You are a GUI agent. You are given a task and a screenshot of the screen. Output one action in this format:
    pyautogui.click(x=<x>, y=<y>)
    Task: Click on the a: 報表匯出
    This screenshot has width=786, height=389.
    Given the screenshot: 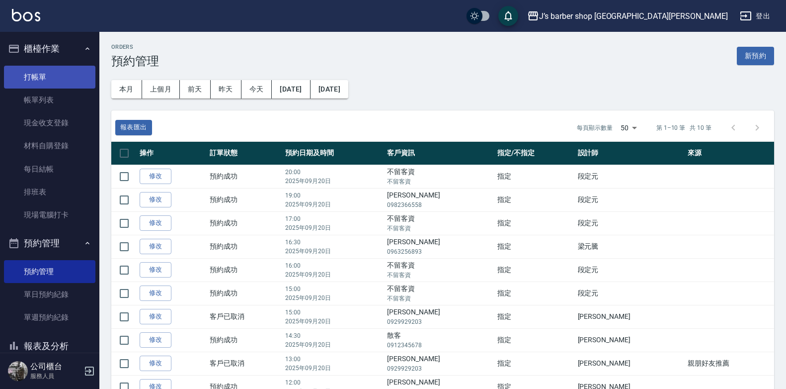 What is the action you would take?
    pyautogui.click(x=134, y=127)
    